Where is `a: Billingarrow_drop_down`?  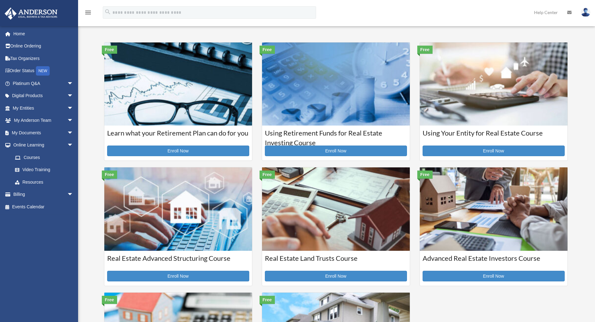 a: Billingarrow_drop_down is located at coordinates (43, 195).